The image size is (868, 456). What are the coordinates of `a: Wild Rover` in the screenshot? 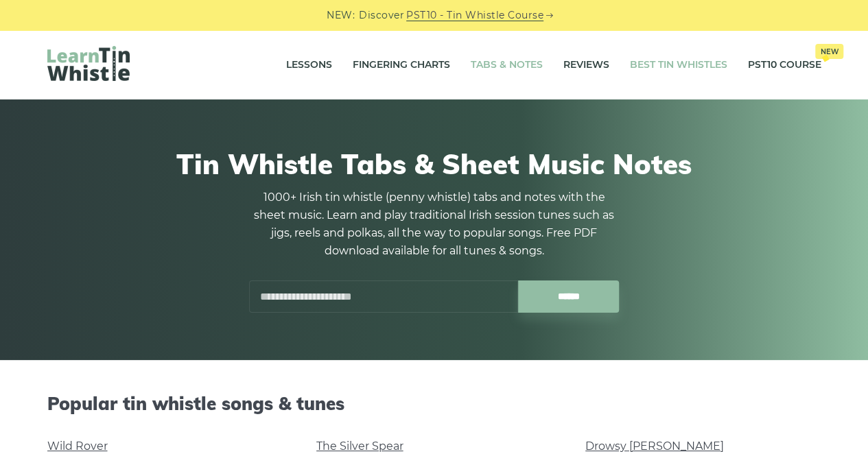 It's located at (77, 446).